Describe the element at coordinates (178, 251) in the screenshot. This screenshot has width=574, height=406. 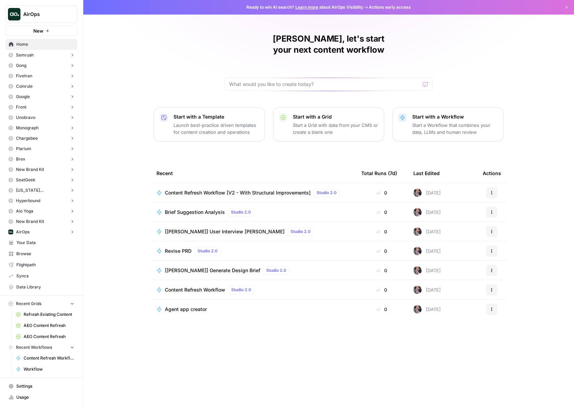
I see `span: Revise PRD` at that location.